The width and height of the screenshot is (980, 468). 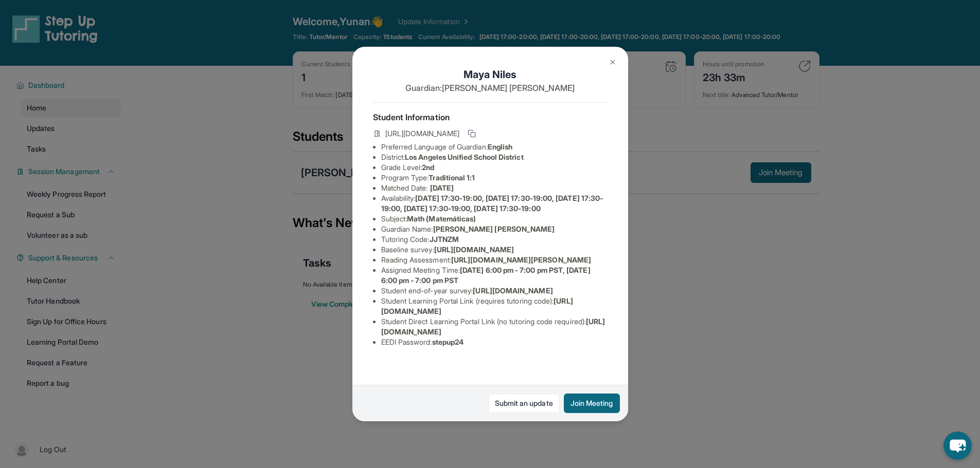 I want to click on span: English, so click(x=500, y=146).